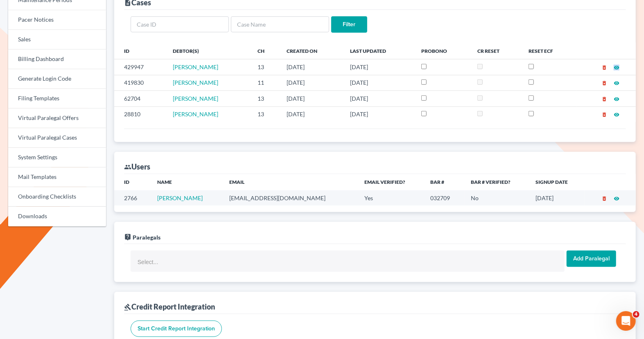 Image resolution: width=644 pixels, height=339 pixels. What do you see at coordinates (176, 329) in the screenshot?
I see `input: Start Credit Report Integration` at bounding box center [176, 329].